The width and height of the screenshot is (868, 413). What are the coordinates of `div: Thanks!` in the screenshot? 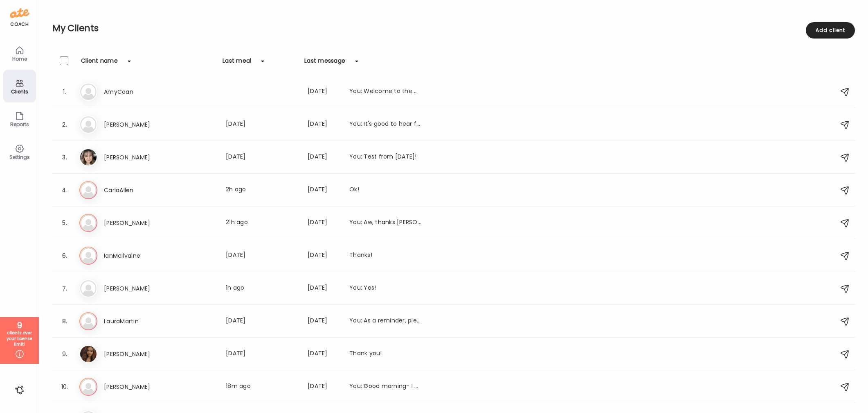 It's located at (385, 256).